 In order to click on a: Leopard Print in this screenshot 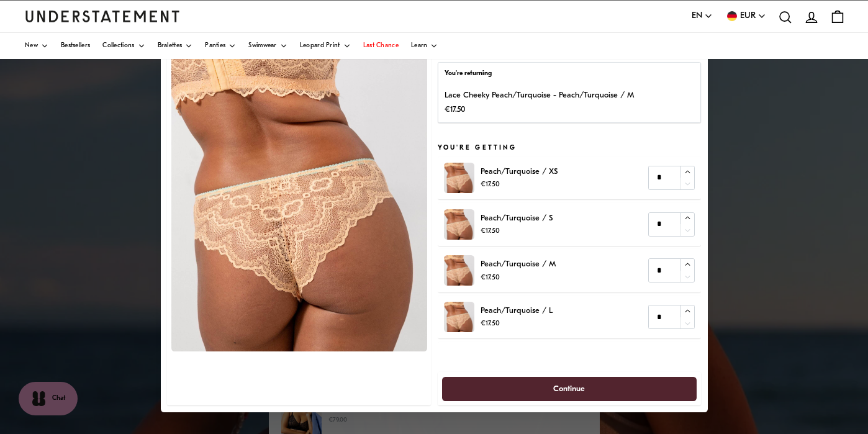, I will do `click(325, 46)`.